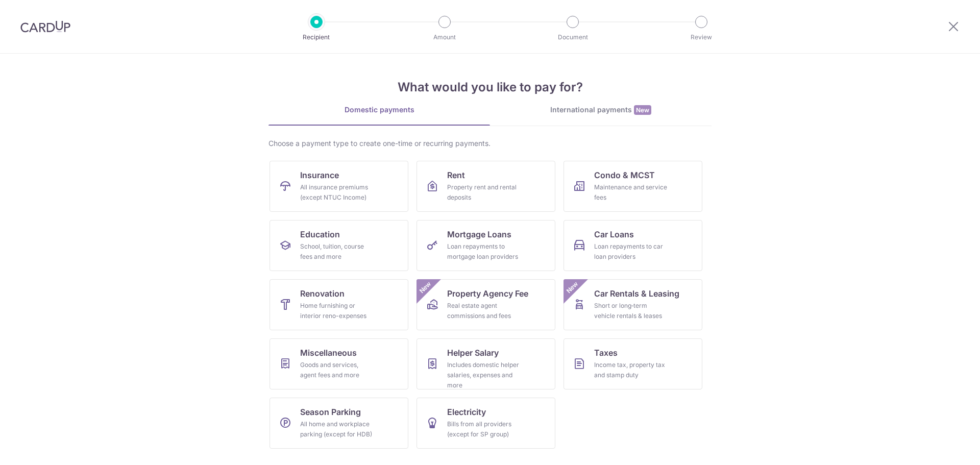  I want to click on div: Choose a payment type to create one-time or recurring payments., so click(490, 144).